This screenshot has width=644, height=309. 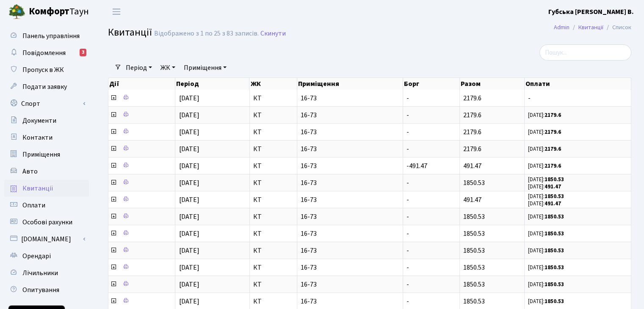 What do you see at coordinates (432, 84) in the screenshot?
I see `th: Борг` at bounding box center [432, 84].